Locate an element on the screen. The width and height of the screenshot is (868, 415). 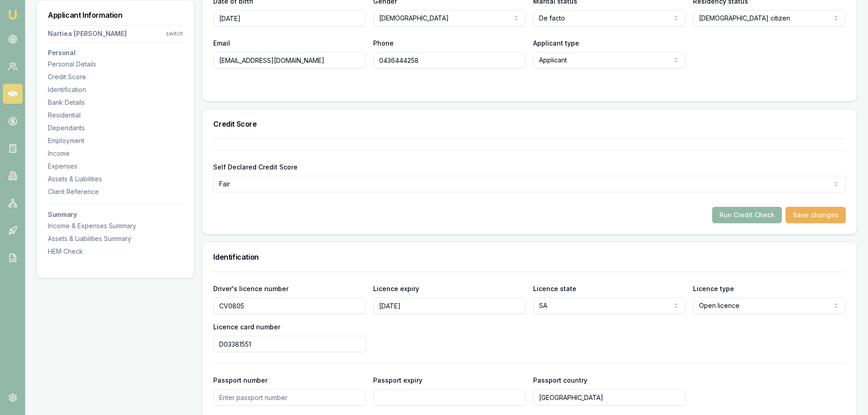
input: Enter driver's licence card number is located at coordinates (289, 344).